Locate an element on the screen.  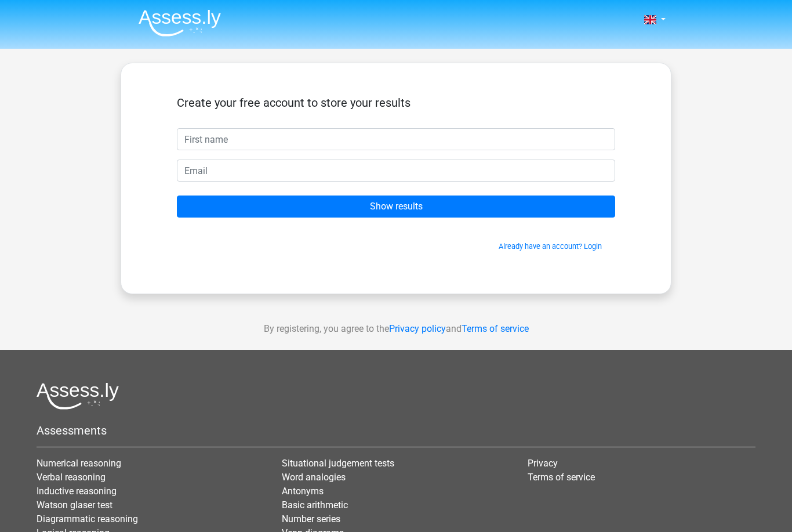
a: Inductive reasoning is located at coordinates (76, 490).